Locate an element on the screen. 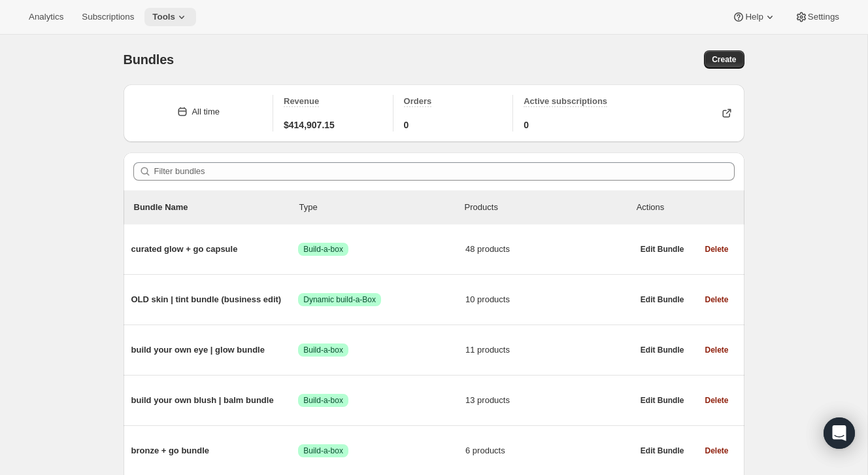 The width and height of the screenshot is (868, 475). button: Help is located at coordinates (753, 17).